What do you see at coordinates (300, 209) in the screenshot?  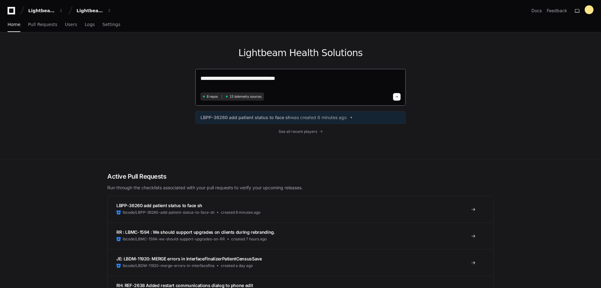 I see `a: LBPP-36260 add patient status to face shlbcode/LBPP-36260-add-patient-status-to-face-shcreated 8 ...` at bounding box center [300, 209].